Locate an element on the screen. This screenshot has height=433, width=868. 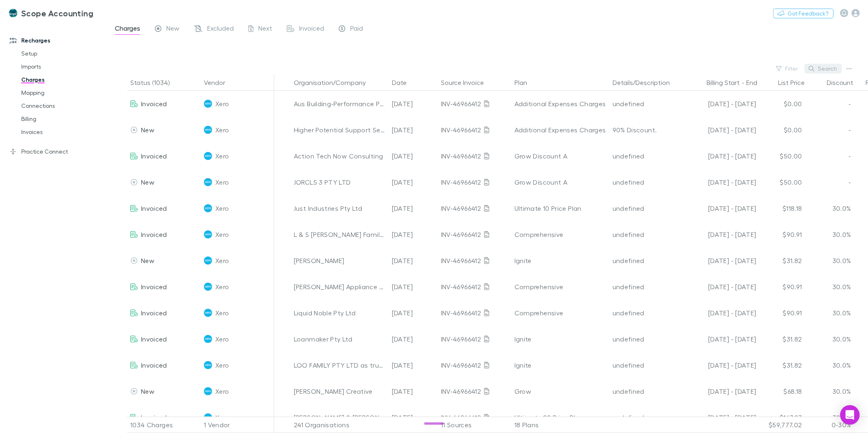
div: Ignite is located at coordinates (560, 365).